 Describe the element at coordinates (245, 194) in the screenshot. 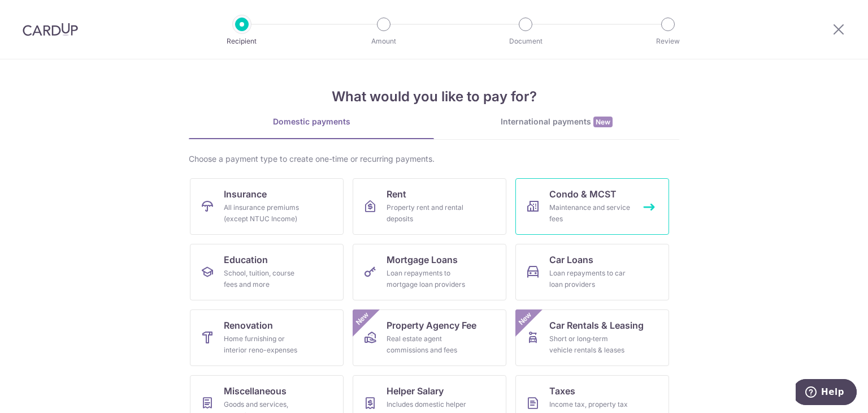

I see `span: Insurance` at that location.